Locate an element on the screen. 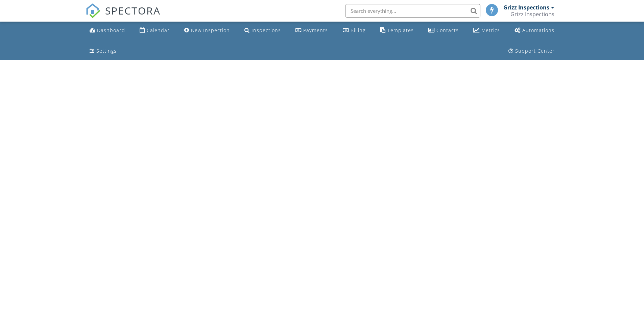  a: Payments is located at coordinates (312, 30).